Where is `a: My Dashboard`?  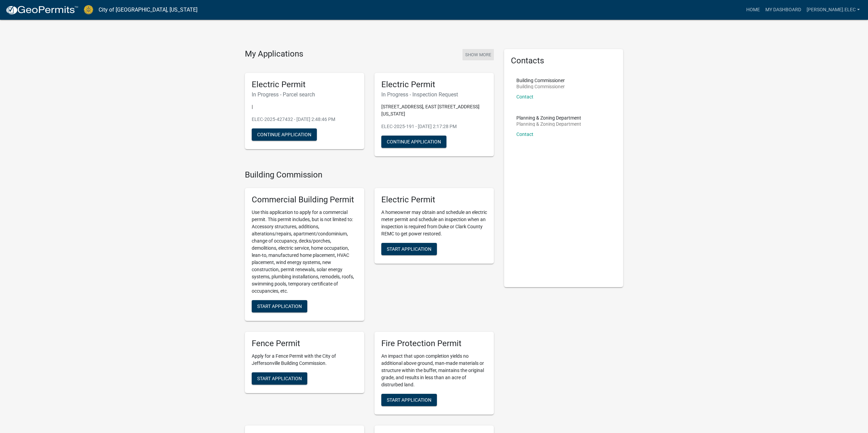 a: My Dashboard is located at coordinates (783, 10).